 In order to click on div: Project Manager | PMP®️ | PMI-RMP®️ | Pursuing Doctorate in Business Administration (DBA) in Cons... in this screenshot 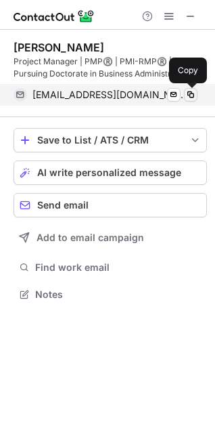, I will do `click(110, 68)`.